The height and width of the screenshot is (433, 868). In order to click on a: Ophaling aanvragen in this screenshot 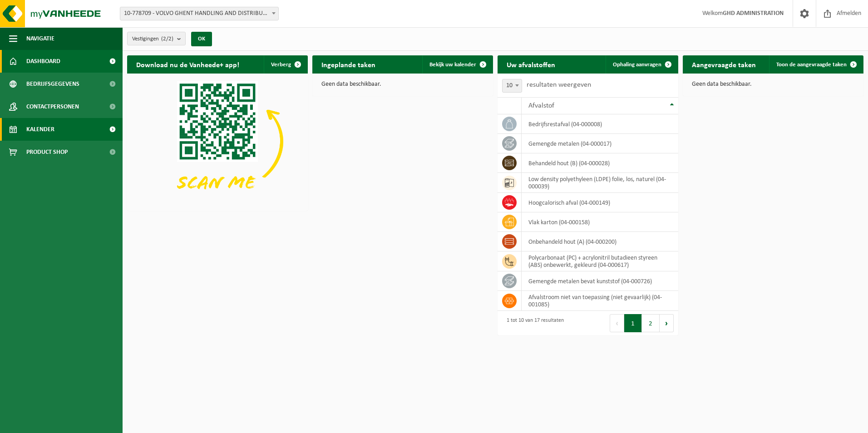, I will do `click(642, 64)`.